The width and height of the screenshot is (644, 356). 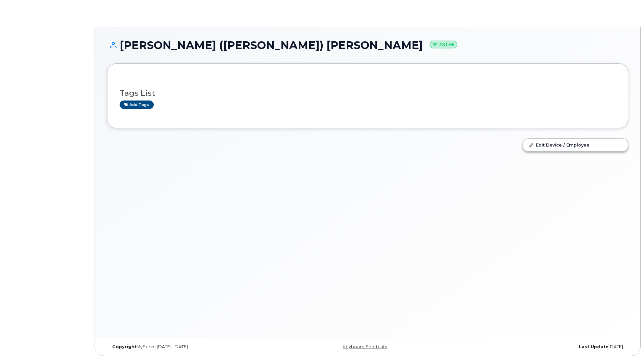 What do you see at coordinates (576, 145) in the screenshot?
I see `a: Edit Device / Employee` at bounding box center [576, 145].